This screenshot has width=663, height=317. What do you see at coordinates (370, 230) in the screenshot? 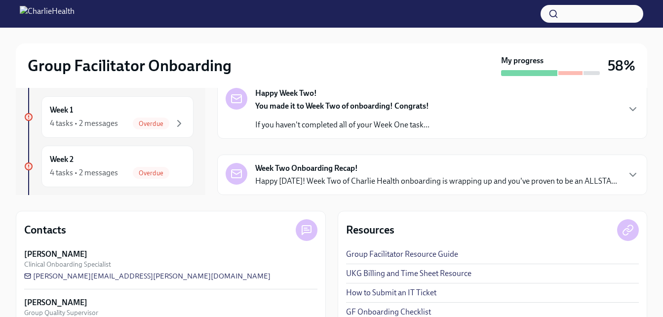
I see `h4: Resources` at bounding box center [370, 230].